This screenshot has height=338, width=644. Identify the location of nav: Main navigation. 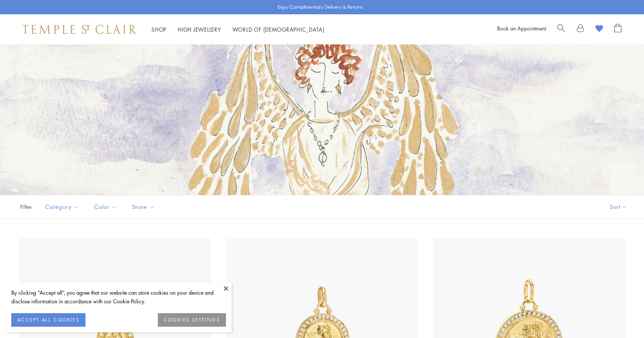
(238, 30).